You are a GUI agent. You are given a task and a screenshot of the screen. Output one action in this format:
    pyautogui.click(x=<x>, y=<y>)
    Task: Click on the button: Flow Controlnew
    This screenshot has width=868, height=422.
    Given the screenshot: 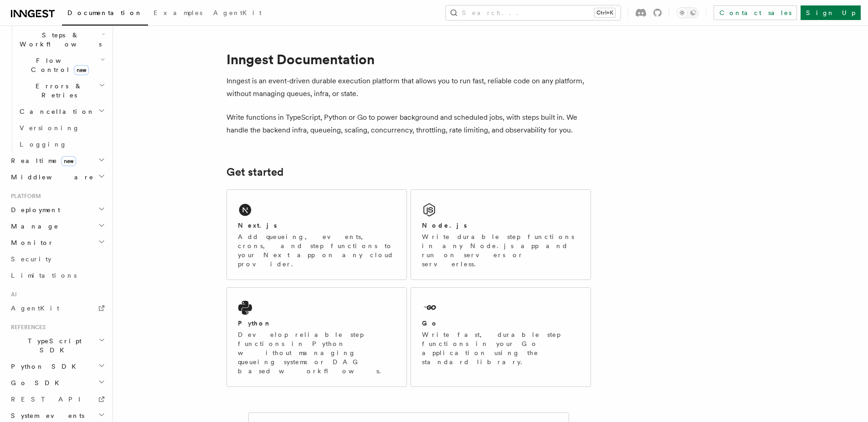 What is the action you would take?
    pyautogui.click(x=62, y=65)
    